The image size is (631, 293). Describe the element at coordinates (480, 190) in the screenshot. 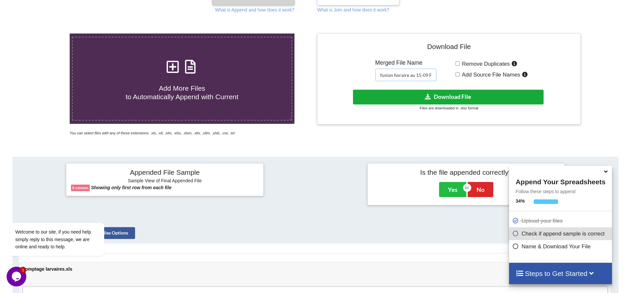

I see `button: No` at that location.